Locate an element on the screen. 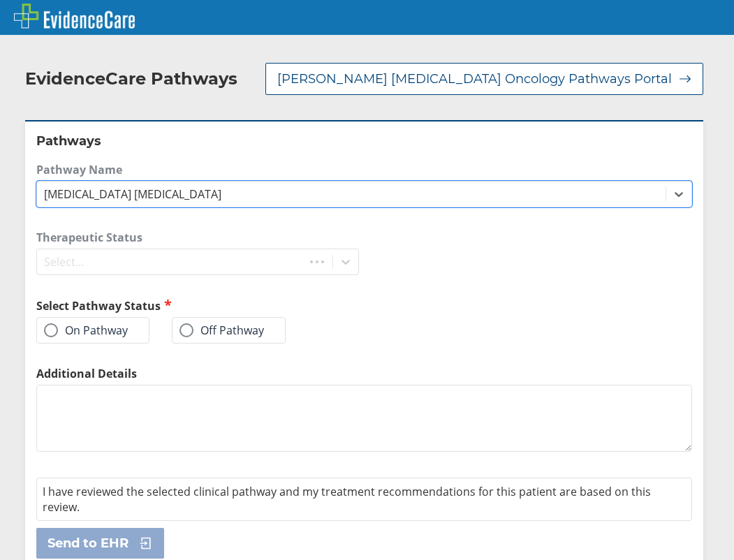 Image resolution: width=734 pixels, height=560 pixels. label: Off Pathway is located at coordinates (221, 330).